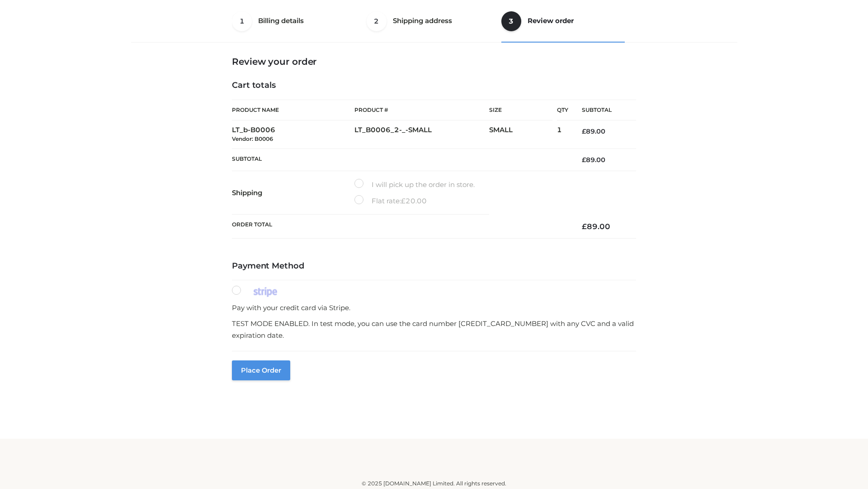 The height and width of the screenshot is (489, 868). What do you see at coordinates (422, 135) in the screenshot?
I see `td: LT_B0006_2-_-SMALL` at bounding box center [422, 135].